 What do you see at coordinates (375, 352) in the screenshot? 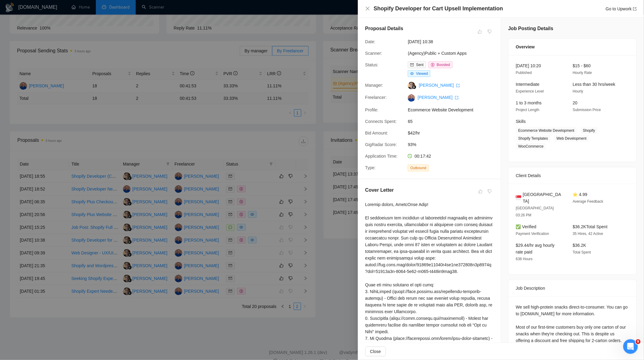
I see `span: Close` at bounding box center [375, 352].